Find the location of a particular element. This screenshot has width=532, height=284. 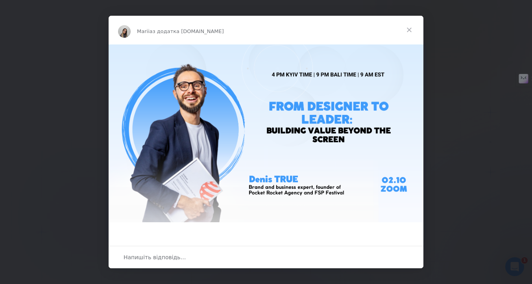

div: Відкрити бесіду й відповісти is located at coordinates (266, 257).